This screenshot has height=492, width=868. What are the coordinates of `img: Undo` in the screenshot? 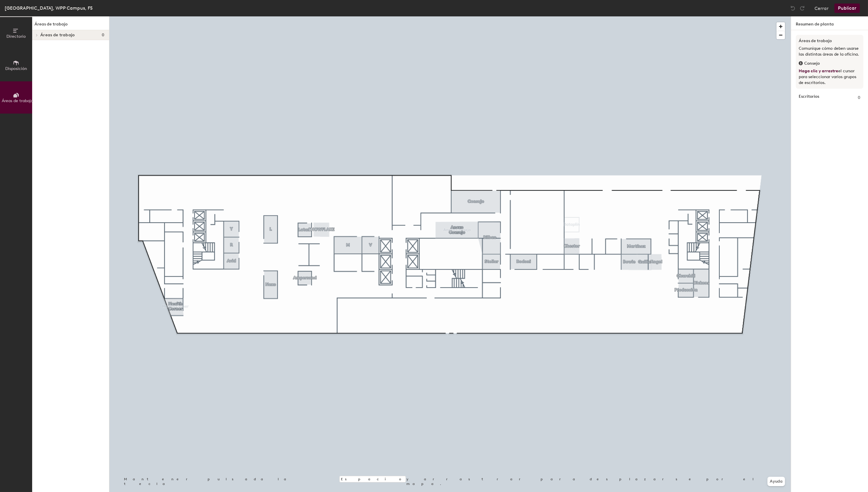 It's located at (793, 8).